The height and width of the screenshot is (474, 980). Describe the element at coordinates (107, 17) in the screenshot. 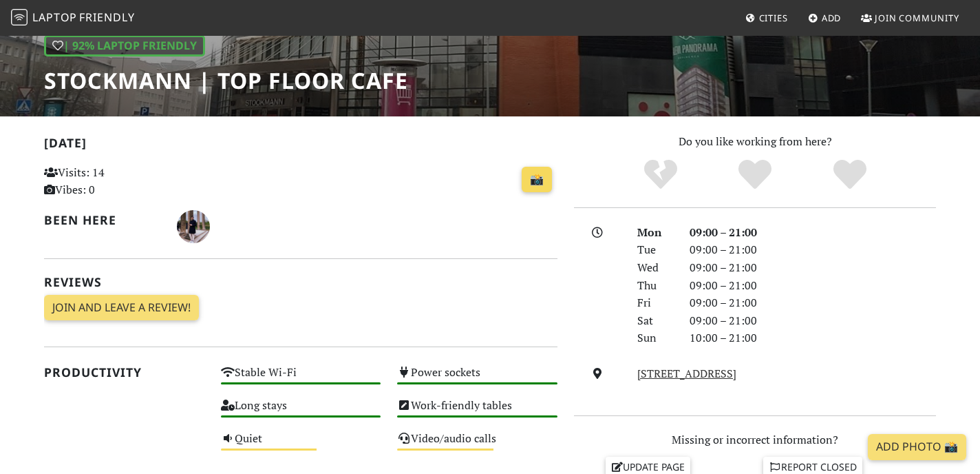

I see `span: Friendly` at that location.